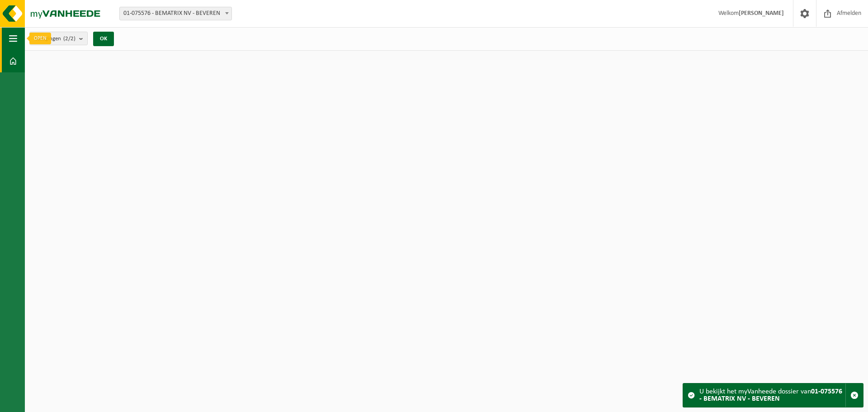 Image resolution: width=868 pixels, height=412 pixels. I want to click on strong: 01-075576 - BEMATRIX NV - BEVEREN, so click(770, 395).